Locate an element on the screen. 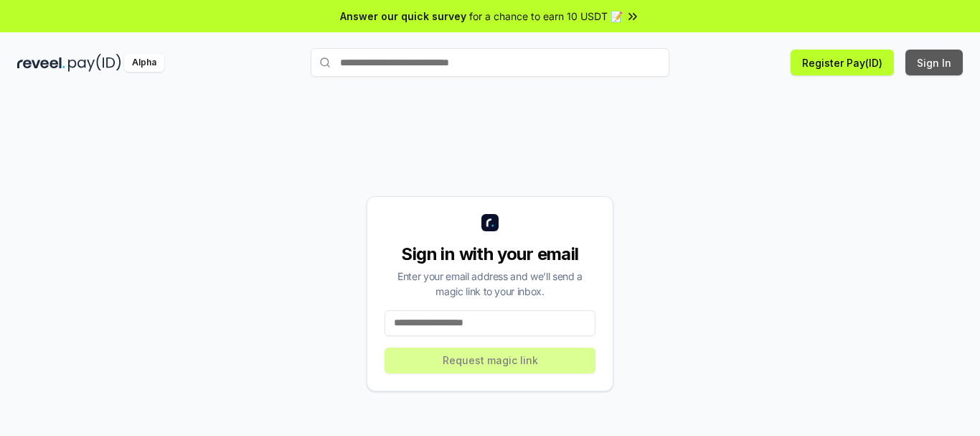  div: Enter your email address and we’ll send a magic link to your inbox. is located at coordinates (490, 284).